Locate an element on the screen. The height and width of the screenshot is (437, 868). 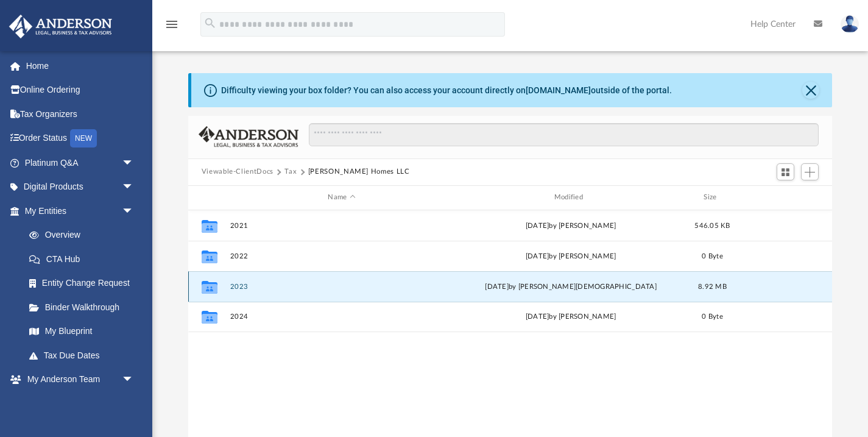
button: 2021 is located at coordinates (341, 225).